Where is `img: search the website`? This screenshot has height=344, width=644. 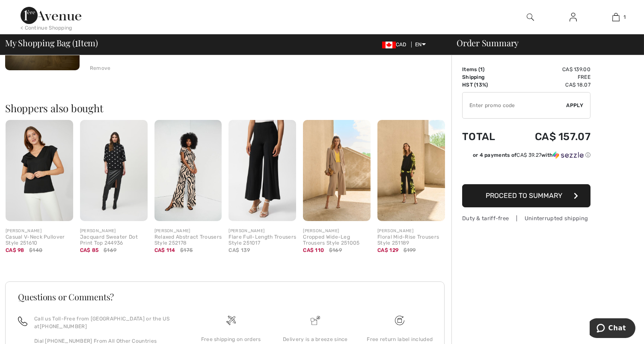 img: search the website is located at coordinates (530, 17).